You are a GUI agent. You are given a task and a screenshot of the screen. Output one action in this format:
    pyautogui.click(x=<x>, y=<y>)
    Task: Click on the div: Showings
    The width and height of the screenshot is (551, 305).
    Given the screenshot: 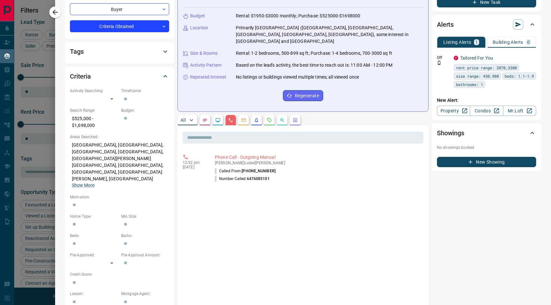 What is the action you would take?
    pyautogui.click(x=486, y=133)
    